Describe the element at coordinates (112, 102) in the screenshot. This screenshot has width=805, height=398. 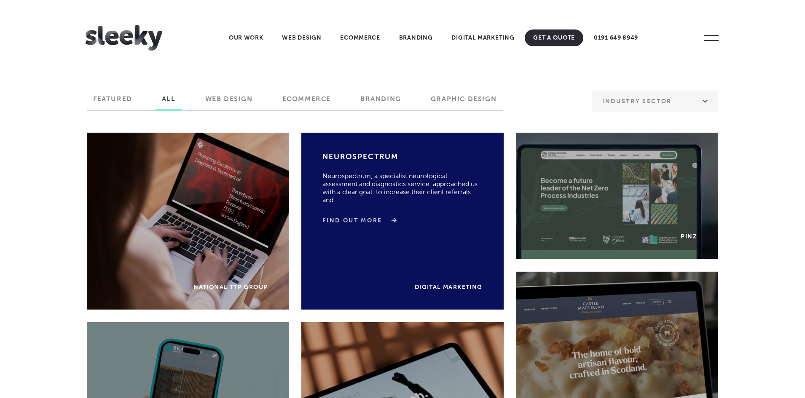
I see `label: Featured` at that location.